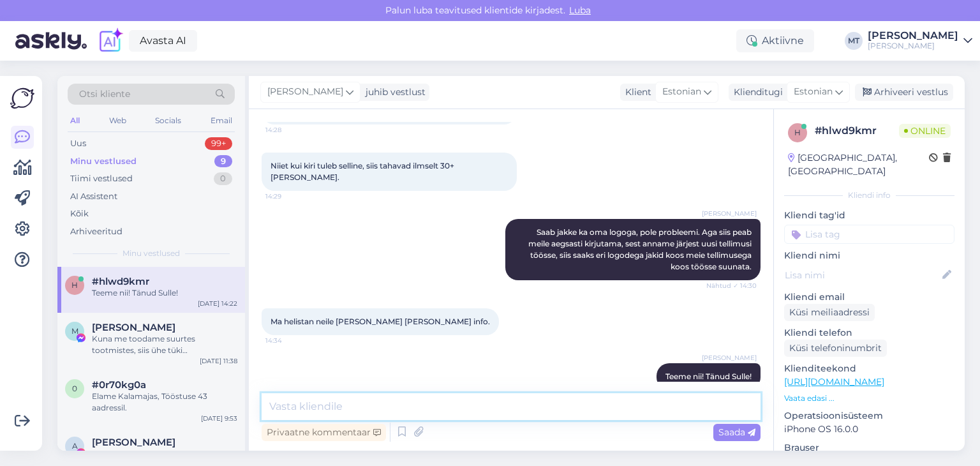 The height and width of the screenshot is (466, 980). What do you see at coordinates (870, 369) in the screenshot?
I see `p: Klienditeekond` at bounding box center [870, 369].